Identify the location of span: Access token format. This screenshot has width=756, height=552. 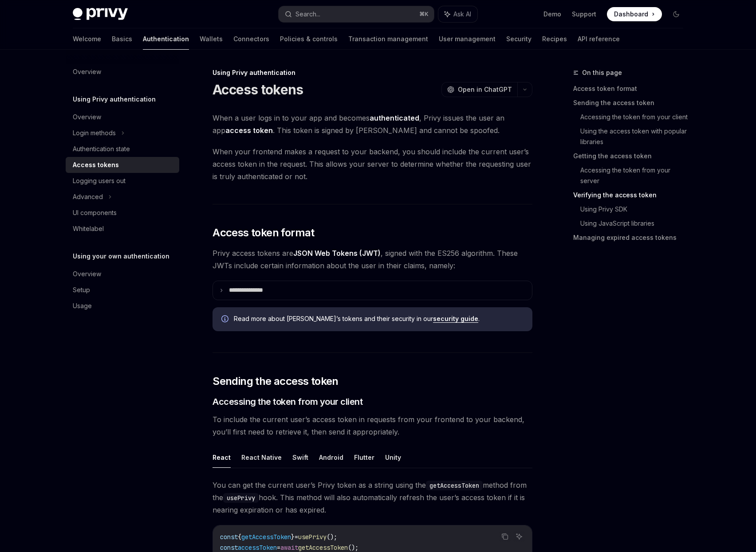
(263, 233).